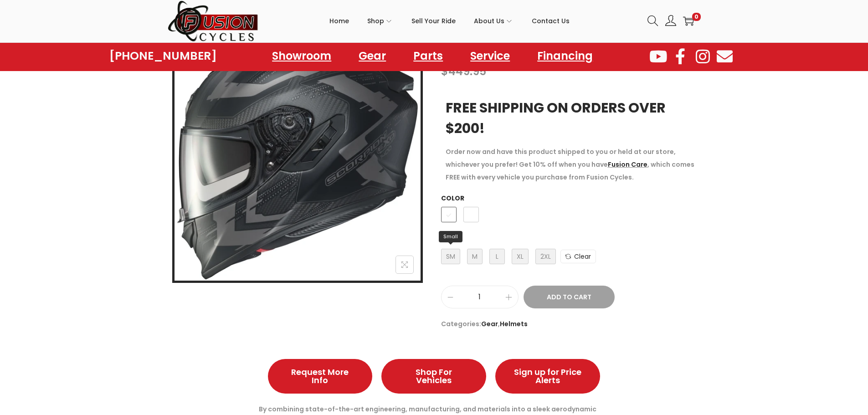 The width and height of the screenshot is (868, 415). I want to click on img: SCORPION EXO-ST1400 carbon caffeine helmet, so click(298, 158).